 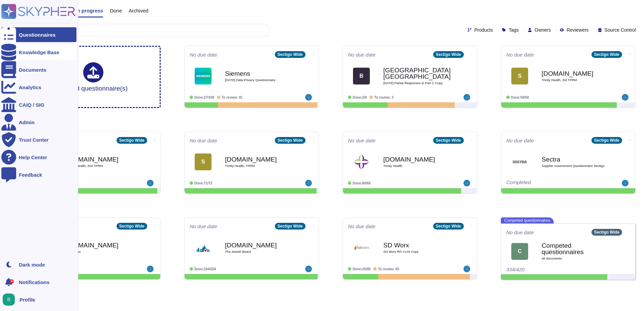 I want to click on a: Analytics, so click(x=39, y=87).